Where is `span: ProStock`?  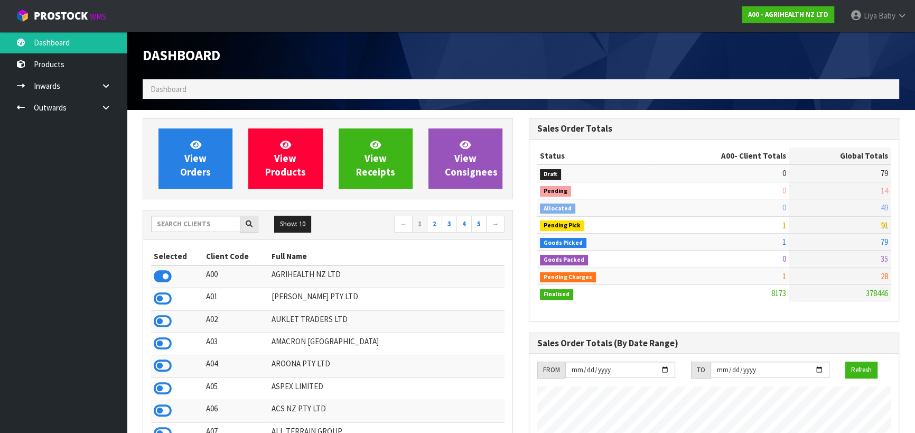 span: ProStock is located at coordinates (61, 16).